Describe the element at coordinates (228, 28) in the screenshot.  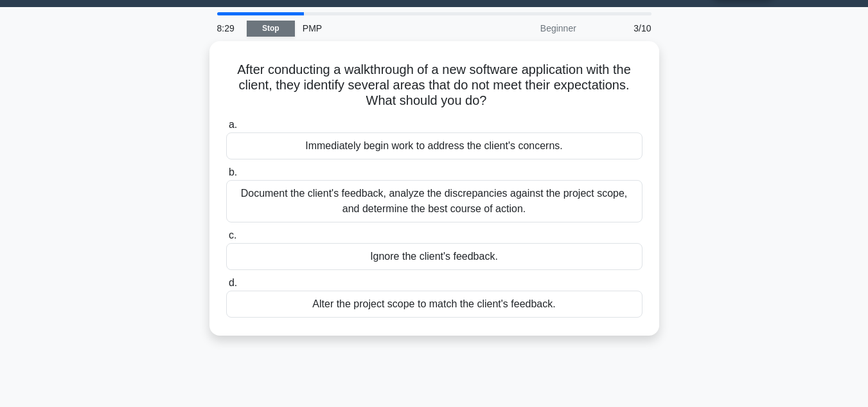
I see `div: 8:29` at that location.